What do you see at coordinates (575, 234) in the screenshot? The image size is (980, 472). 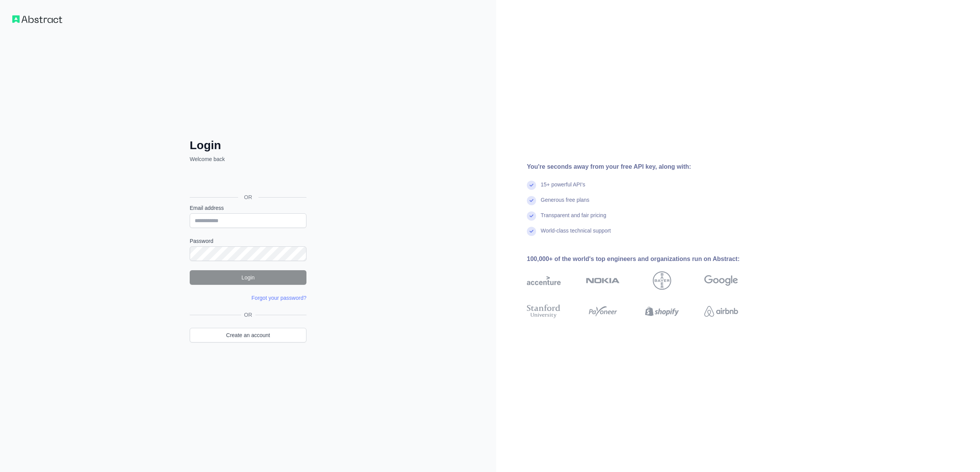 I see `div: World-class technical support` at bounding box center [575, 234].